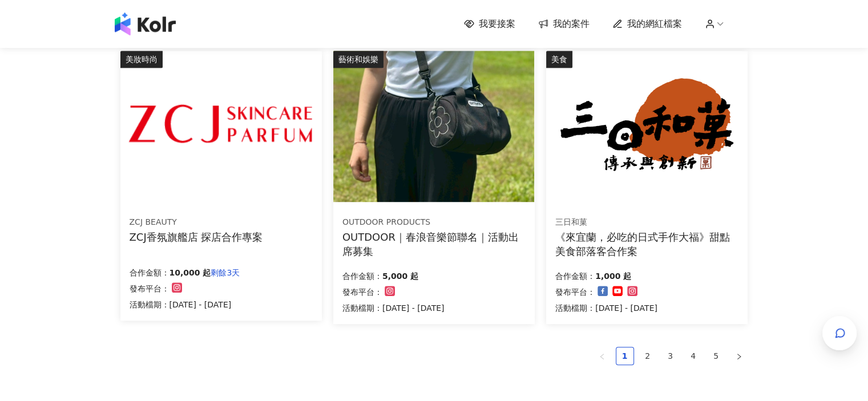 The width and height of the screenshot is (868, 401). Describe the element at coordinates (190, 273) in the screenshot. I see `p: 10,000 起` at that location.